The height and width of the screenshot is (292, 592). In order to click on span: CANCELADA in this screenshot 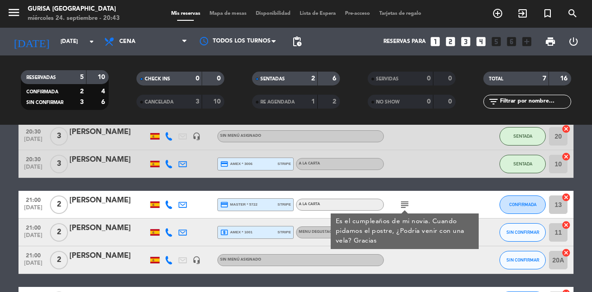, I will do `click(159, 102)`.